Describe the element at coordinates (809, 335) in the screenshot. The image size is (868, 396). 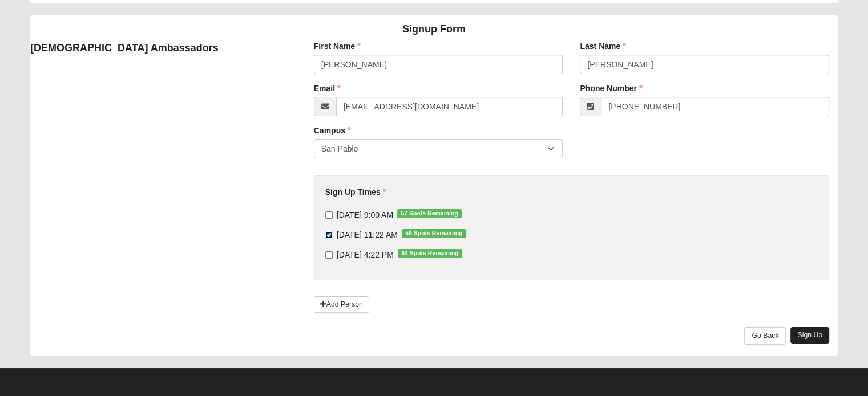
I see `a: Sign Up` at that location.